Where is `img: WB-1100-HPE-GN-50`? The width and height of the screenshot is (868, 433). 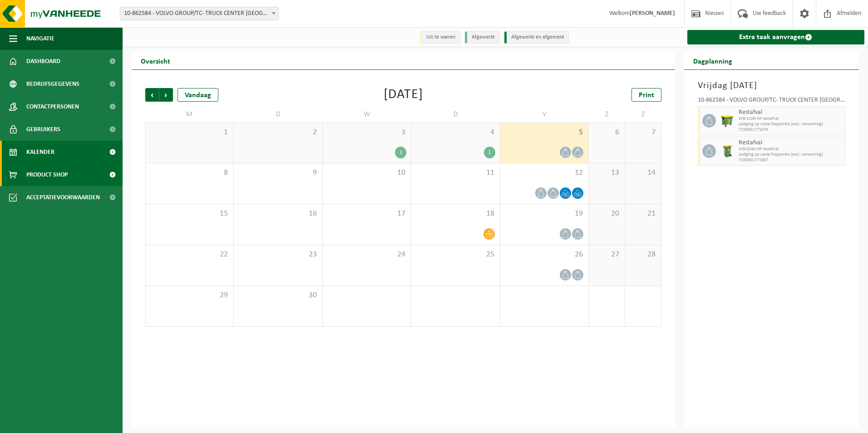 img: WB-1100-HPE-GN-50 is located at coordinates (727, 121).